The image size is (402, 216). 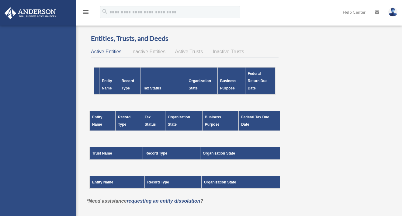 I want to click on a: menu, so click(x=86, y=13).